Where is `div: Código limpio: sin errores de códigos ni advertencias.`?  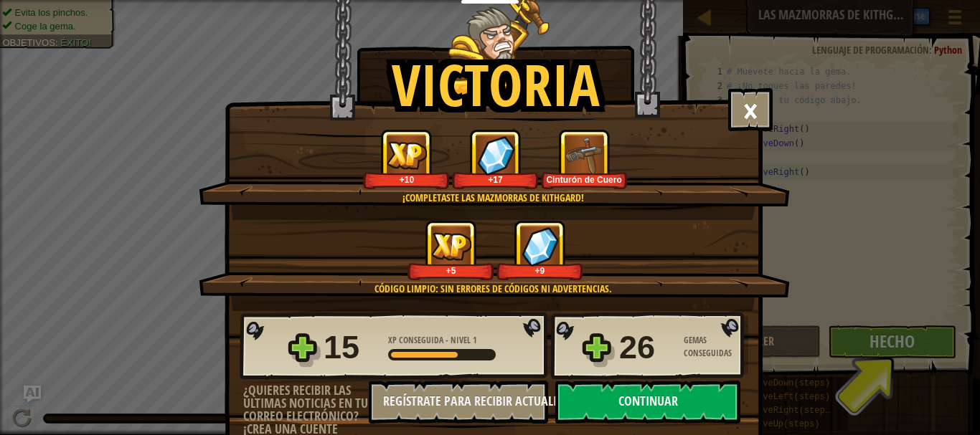 div: Código limpio: sin errores de códigos ni advertencias. is located at coordinates (493, 289).